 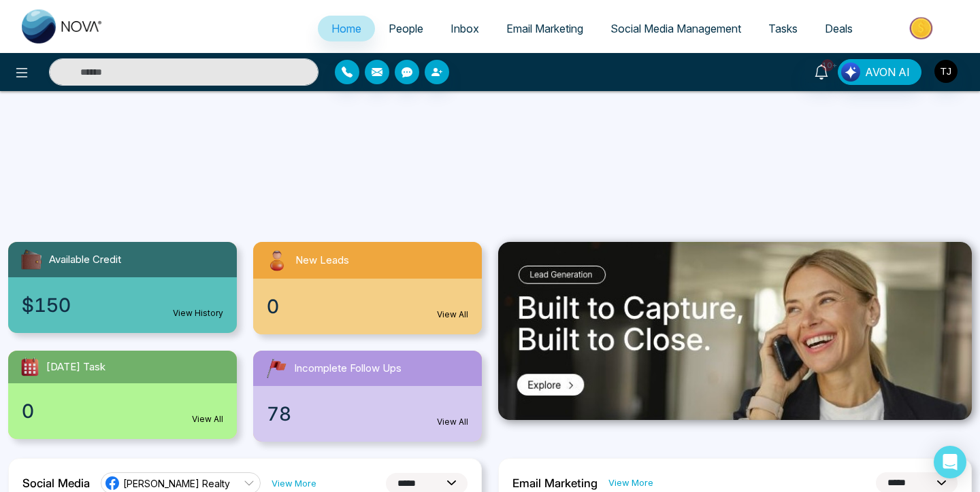 I want to click on span: Tasks, so click(x=782, y=29).